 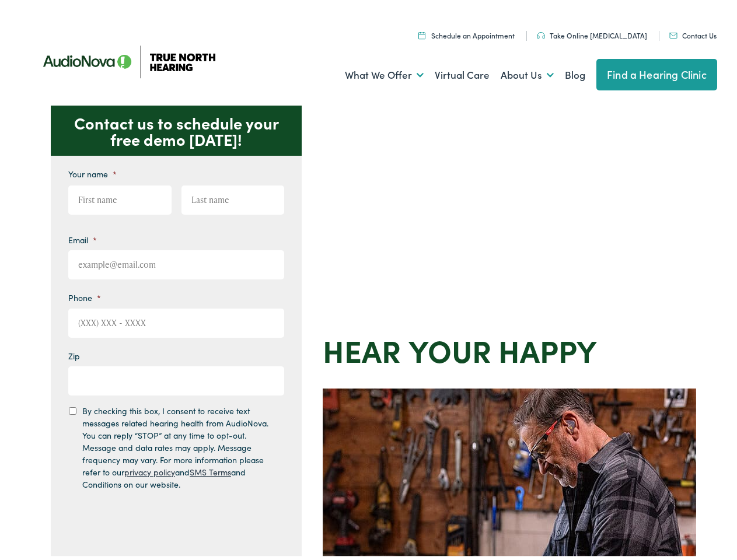 I want to click on img: Headphones icon in color code ffb348, so click(x=541, y=32).